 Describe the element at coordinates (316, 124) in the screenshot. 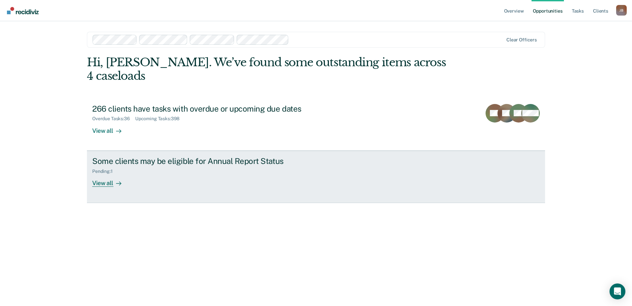

I see `a: 266 clients have tasks with overdue or upcoming due datesOverdue Tasks:36Upcoming Tasks:398View all` at that location.